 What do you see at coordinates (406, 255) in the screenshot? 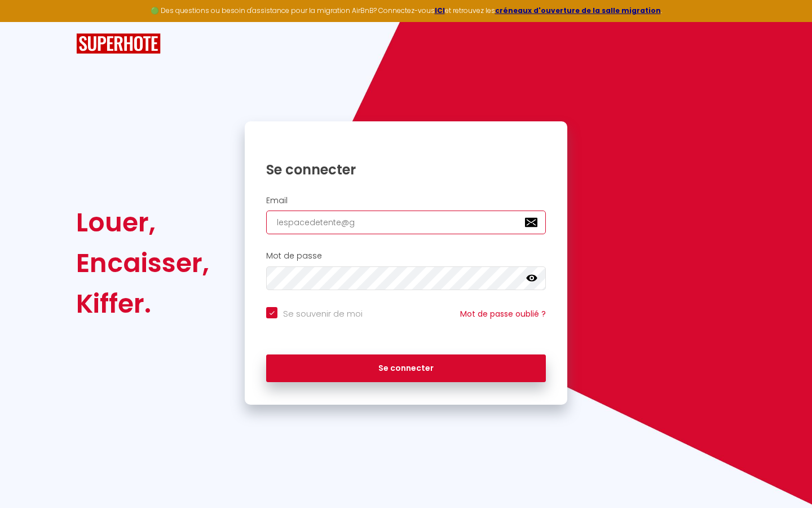
I see `h2: Mot de passe` at bounding box center [406, 255].